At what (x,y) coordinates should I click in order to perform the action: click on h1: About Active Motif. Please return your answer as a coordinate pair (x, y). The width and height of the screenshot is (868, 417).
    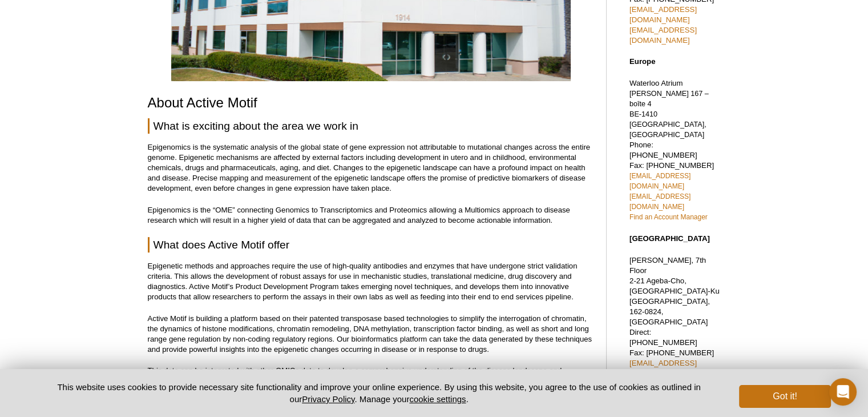
    Looking at the image, I should click on (371, 103).